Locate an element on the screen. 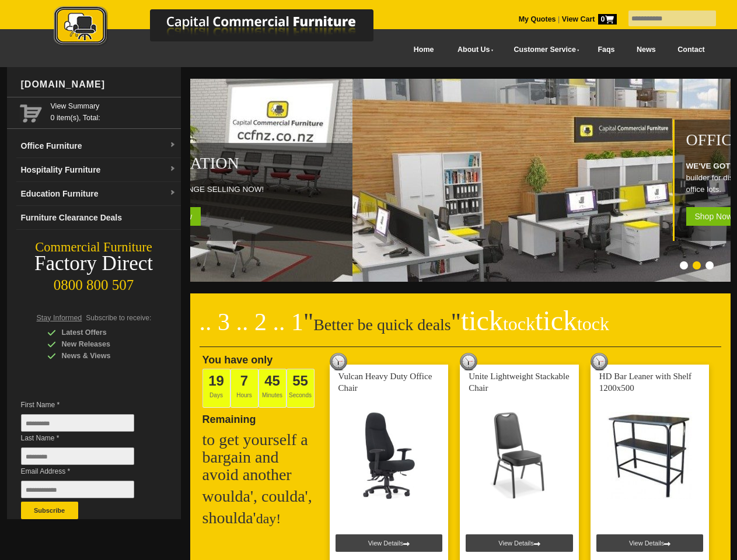  a: Hospitality Furnituredropdown is located at coordinates (99, 169).